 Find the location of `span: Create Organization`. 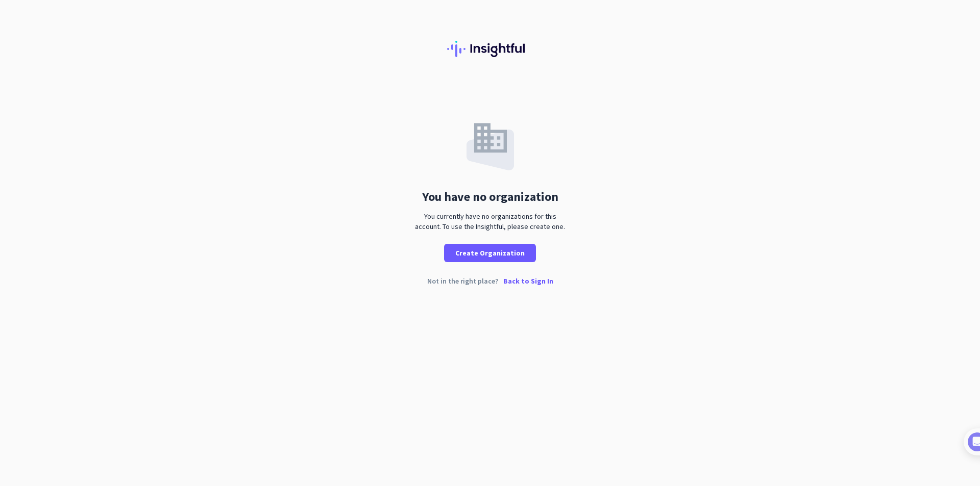

span: Create Organization is located at coordinates (490, 253).